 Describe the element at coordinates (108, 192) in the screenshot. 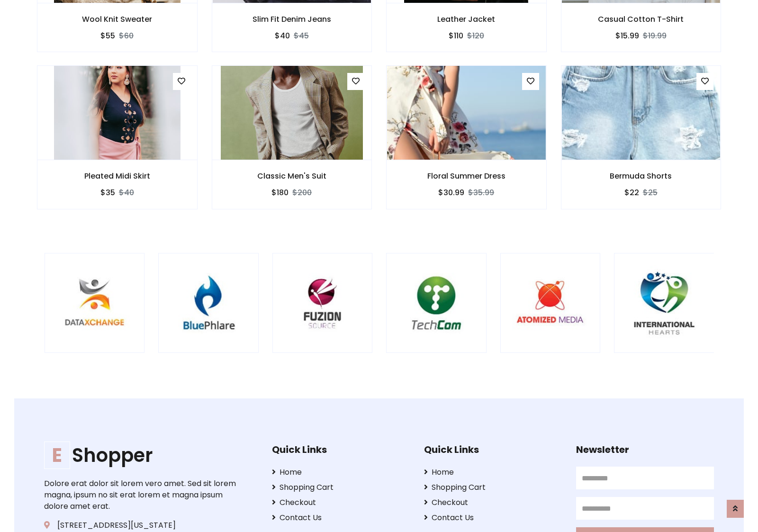

I see `h6: $35` at that location.